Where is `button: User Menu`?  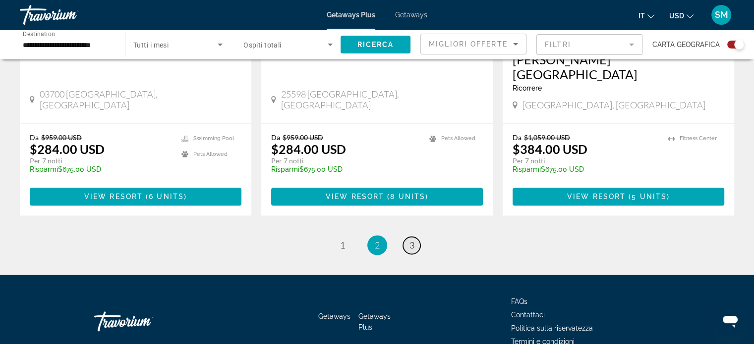 button: User Menu is located at coordinates (721, 15).